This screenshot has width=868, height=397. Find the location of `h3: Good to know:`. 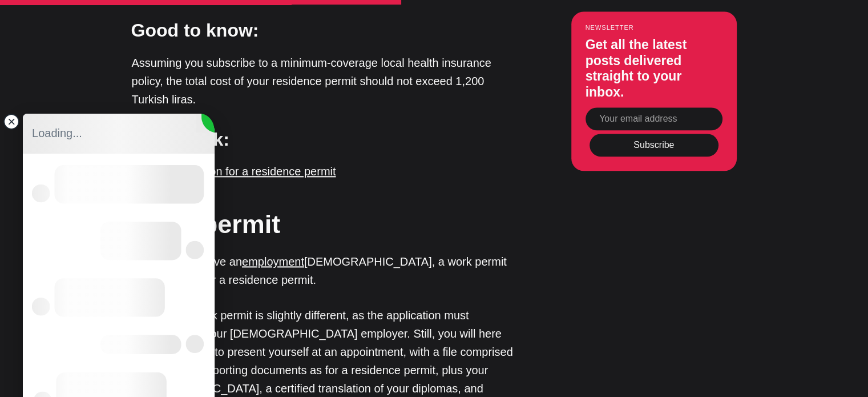

h3: Good to know: is located at coordinates (323, 30).